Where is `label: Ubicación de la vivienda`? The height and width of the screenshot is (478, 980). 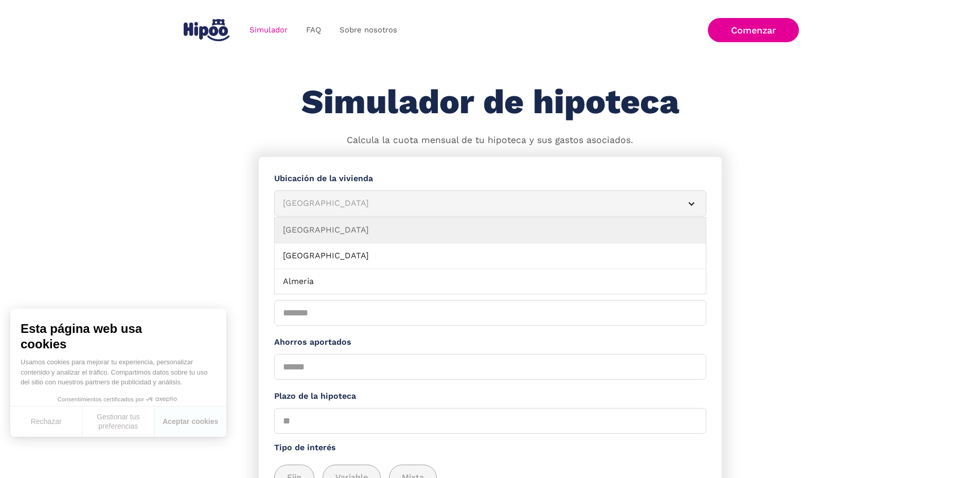
label: Ubicación de la vivienda is located at coordinates (490, 179).